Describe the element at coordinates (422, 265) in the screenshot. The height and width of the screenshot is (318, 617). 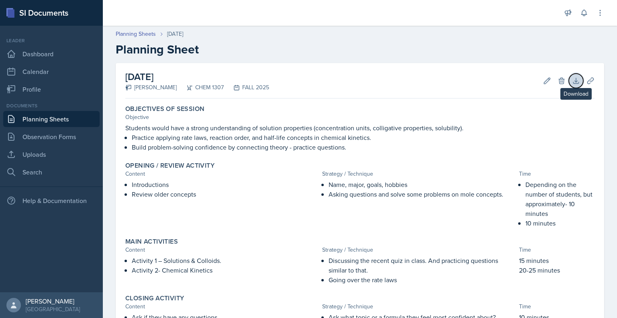
I see `p: Discussing the recent quiz in class. And practicing questions similar to that.` at that location.